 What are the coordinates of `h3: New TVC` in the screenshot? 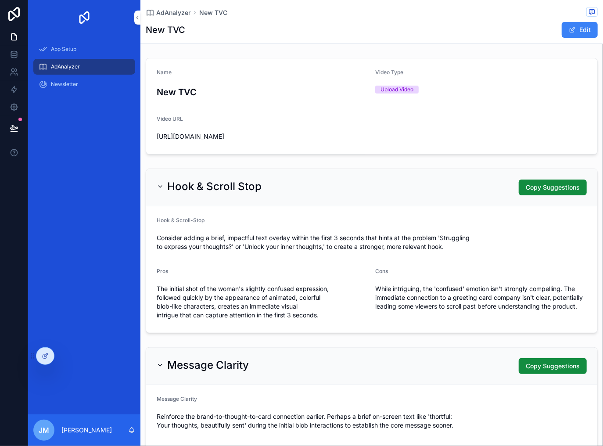 It's located at (263, 92).